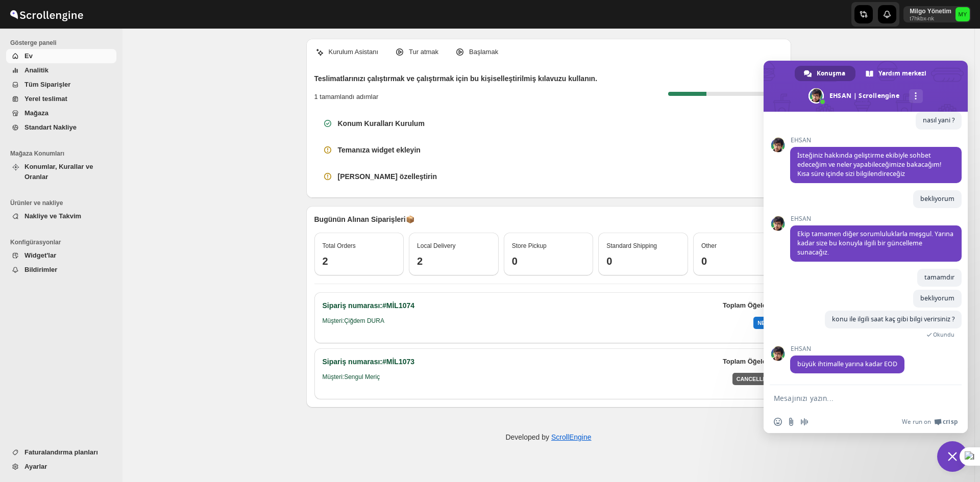 The width and height of the screenshot is (980, 482). I want to click on p: Developed by, so click(548, 437).